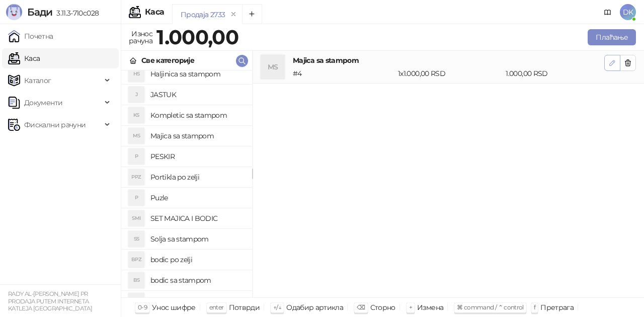 This screenshot has width=644, height=317. I want to click on h4: SET MAJICA I BODIC, so click(197, 219).